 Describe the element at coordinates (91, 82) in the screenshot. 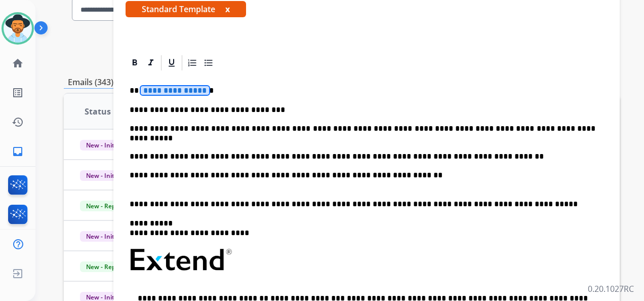

I see `p: Emails (343)` at that location.